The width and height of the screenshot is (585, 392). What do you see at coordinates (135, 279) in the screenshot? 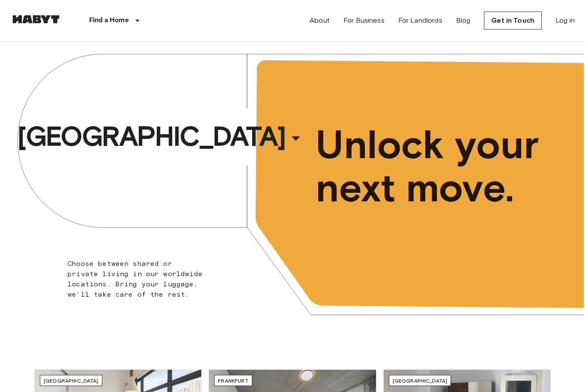
I see `span: Choose between shared or private living in our worldwide locations. Bring your luggage, we'll tak...` at bounding box center [135, 279].